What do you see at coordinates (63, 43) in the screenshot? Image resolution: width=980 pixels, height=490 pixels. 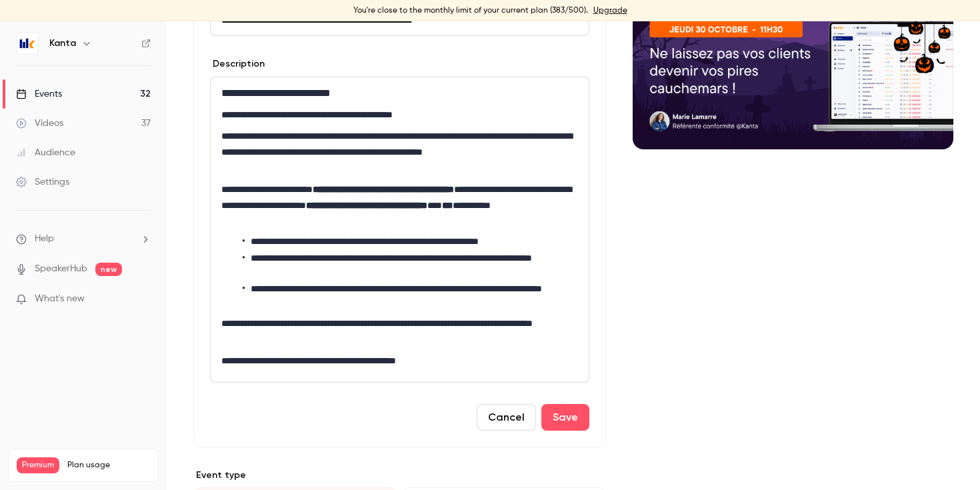 I see `h6: Kanta` at bounding box center [63, 43].